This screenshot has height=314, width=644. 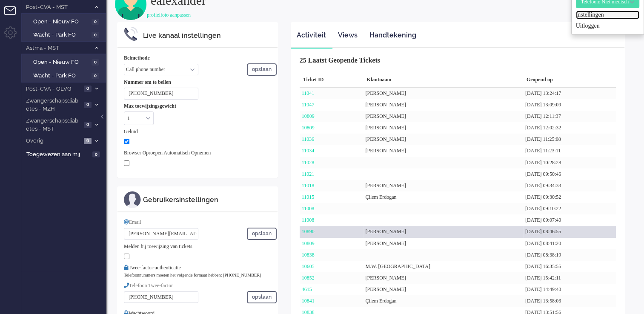 I want to click on span: Overig, so click(x=53, y=141).